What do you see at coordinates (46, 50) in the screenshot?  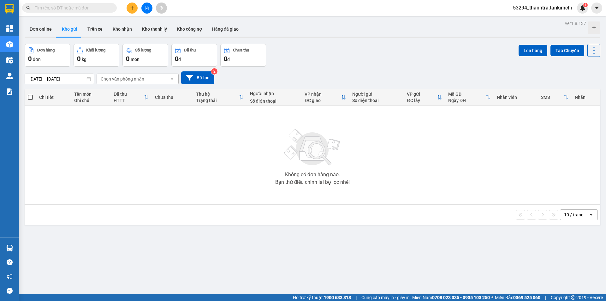 I see `div: Đơn hàng` at bounding box center [46, 50].